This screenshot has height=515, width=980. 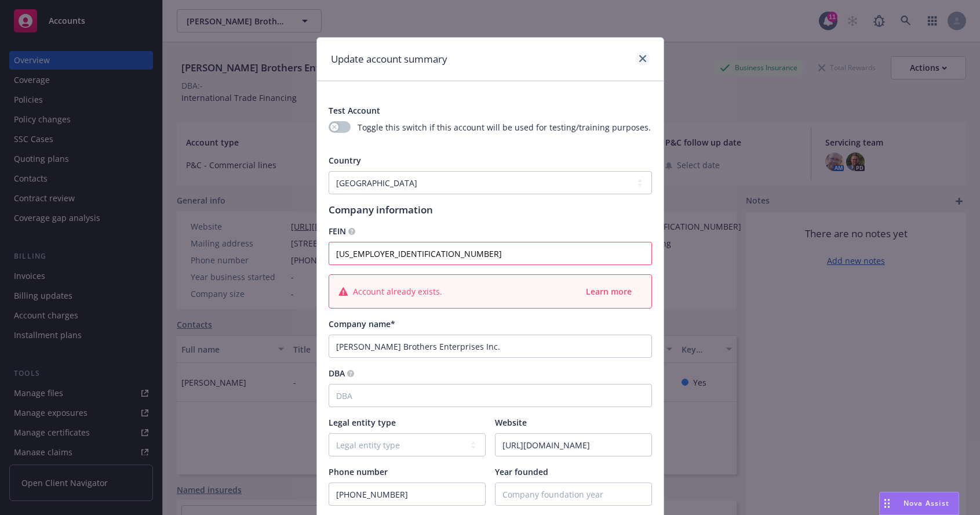 I want to click on span: Test Account, so click(x=354, y=110).